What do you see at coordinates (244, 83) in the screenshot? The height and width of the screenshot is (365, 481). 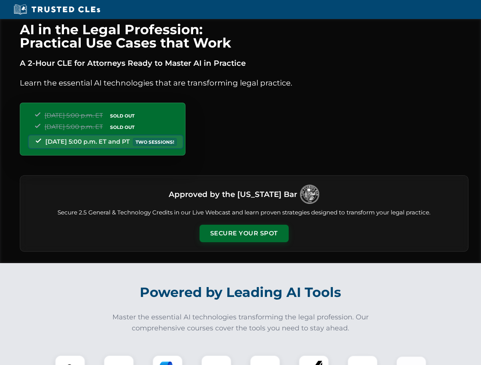 I see `p: Learn the essential AI technologies that are transforming legal practice.` at bounding box center [244, 83].